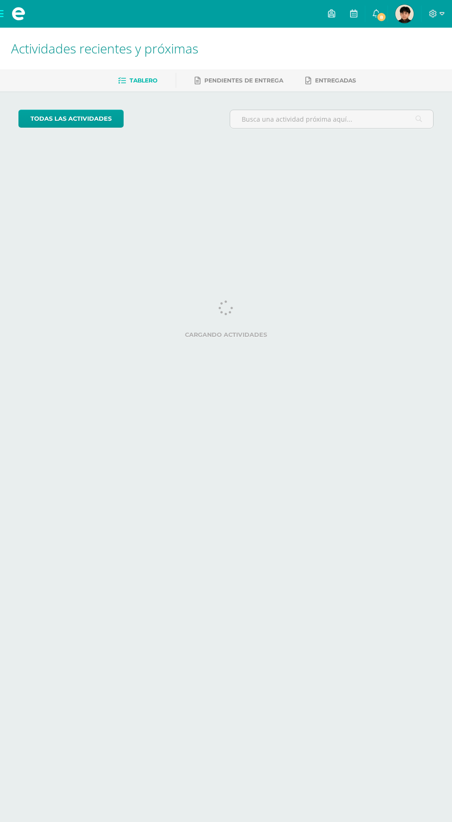 Image resolution: width=452 pixels, height=822 pixels. I want to click on a: Entregadas, so click(330, 81).